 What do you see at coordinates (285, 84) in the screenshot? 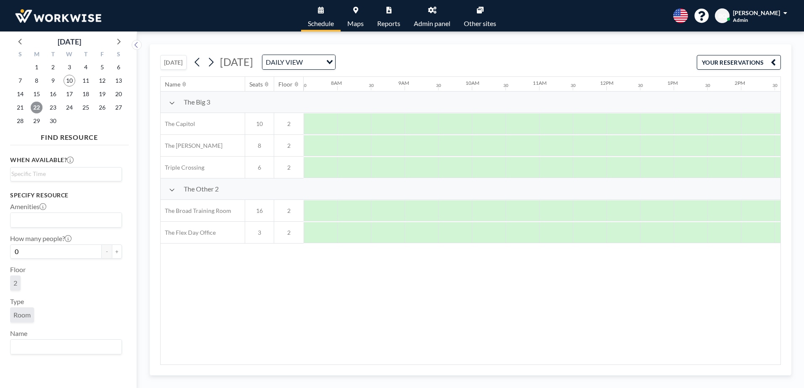
I see `div: Floor` at bounding box center [285, 84].